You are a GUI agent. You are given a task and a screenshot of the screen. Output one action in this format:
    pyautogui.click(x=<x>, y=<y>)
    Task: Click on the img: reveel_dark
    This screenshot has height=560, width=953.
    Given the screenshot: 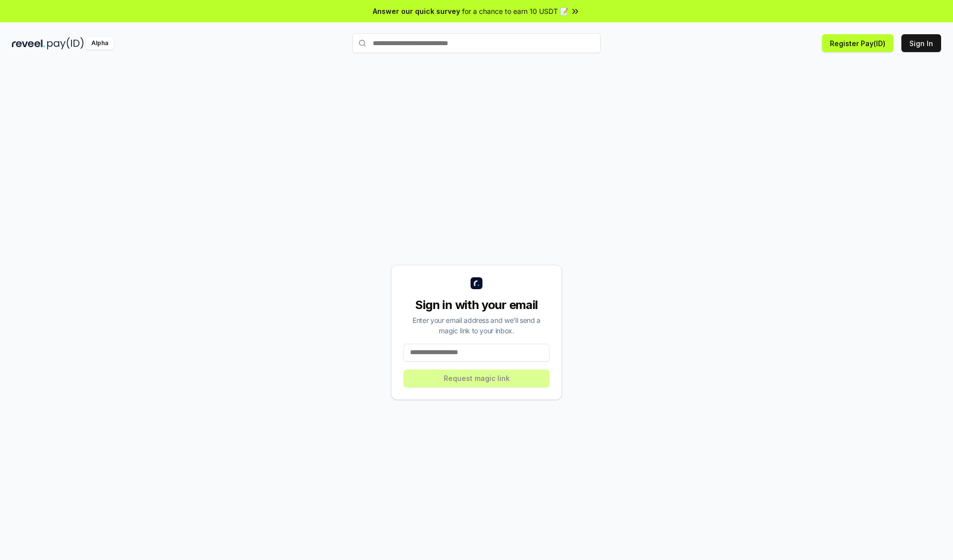 What is the action you would take?
    pyautogui.click(x=28, y=43)
    